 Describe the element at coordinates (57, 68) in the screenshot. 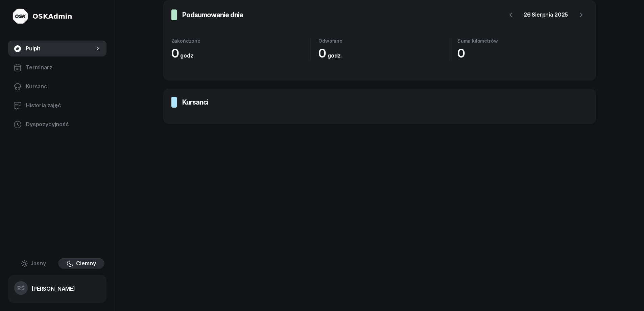

I see `a: Terminarz` at that location.